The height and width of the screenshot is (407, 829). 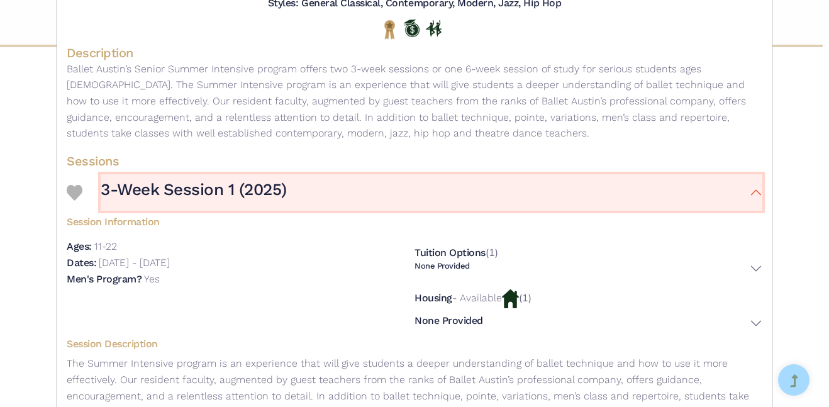 I want to click on img: Heart, so click(x=74, y=193).